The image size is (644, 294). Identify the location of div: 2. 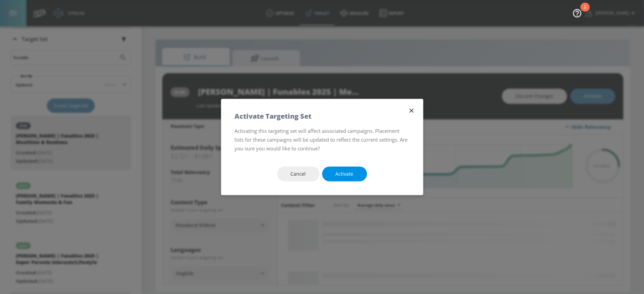
(585, 12).